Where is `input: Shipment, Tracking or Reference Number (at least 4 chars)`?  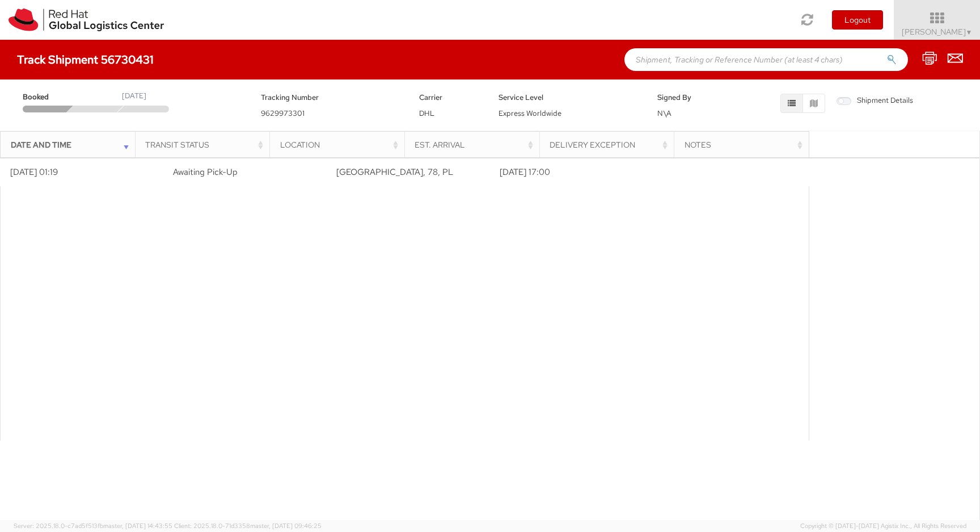 input: Shipment, Tracking or Reference Number (at least 4 chars) is located at coordinates (767, 59).